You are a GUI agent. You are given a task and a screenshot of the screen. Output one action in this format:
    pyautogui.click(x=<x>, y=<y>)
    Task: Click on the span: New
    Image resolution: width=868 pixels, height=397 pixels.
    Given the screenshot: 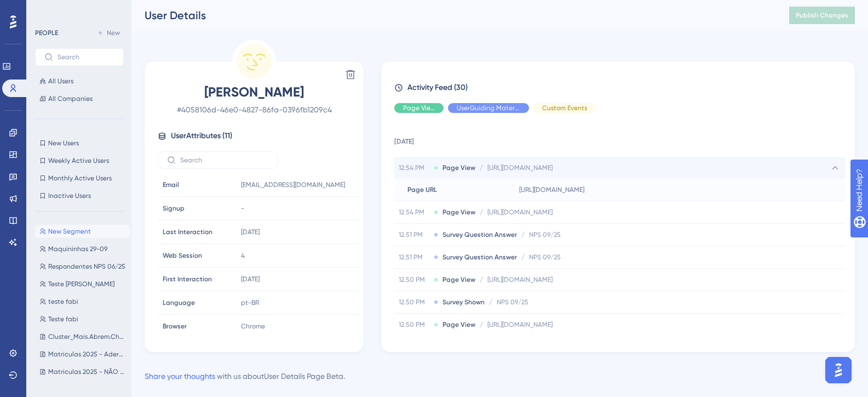 What is the action you would take?
    pyautogui.click(x=113, y=33)
    